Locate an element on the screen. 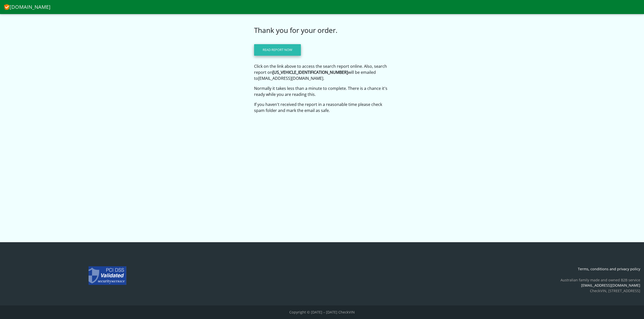 This screenshot has height=319, width=644. p: Normally it takes less than a minute to complete. There is a chance it's ready while you are read... is located at coordinates (322, 92).